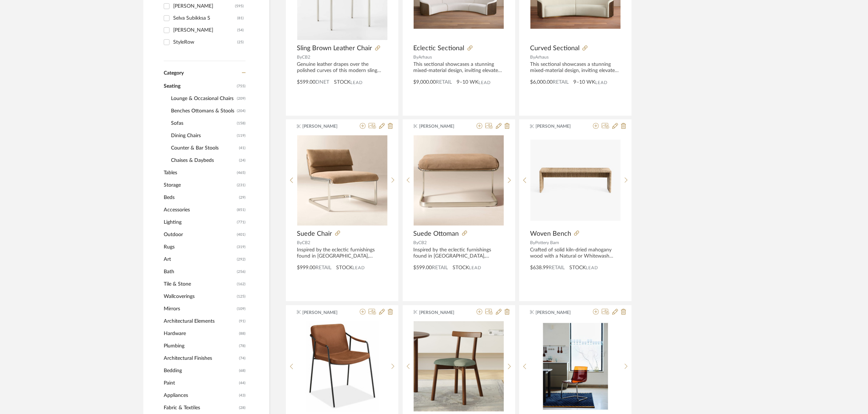 Image resolution: width=868 pixels, height=414 pixels. What do you see at coordinates (200, 395) in the screenshot?
I see `span: Appliances` at bounding box center [200, 395].